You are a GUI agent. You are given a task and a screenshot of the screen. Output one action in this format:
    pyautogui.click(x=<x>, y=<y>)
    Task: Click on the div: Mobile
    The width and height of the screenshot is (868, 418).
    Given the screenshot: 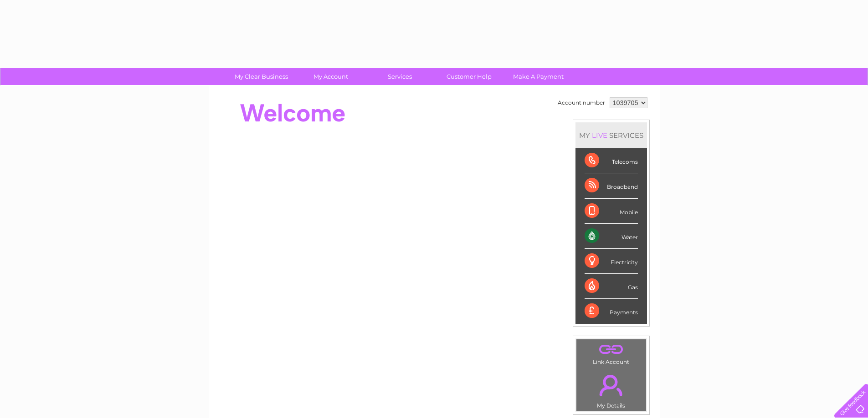 What is the action you would take?
    pyautogui.click(x=611, y=211)
    